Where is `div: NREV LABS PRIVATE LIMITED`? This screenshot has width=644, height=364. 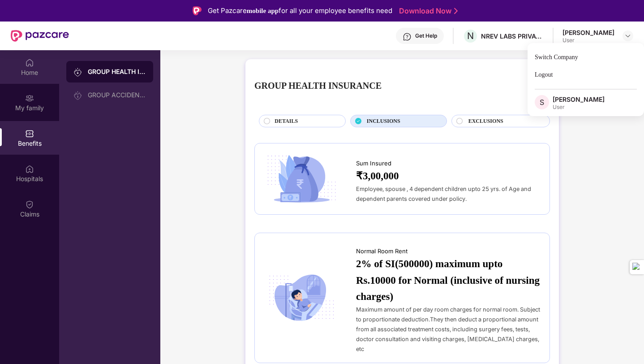
div: NREV LABS PRIVATE LIMITED is located at coordinates (512, 36).